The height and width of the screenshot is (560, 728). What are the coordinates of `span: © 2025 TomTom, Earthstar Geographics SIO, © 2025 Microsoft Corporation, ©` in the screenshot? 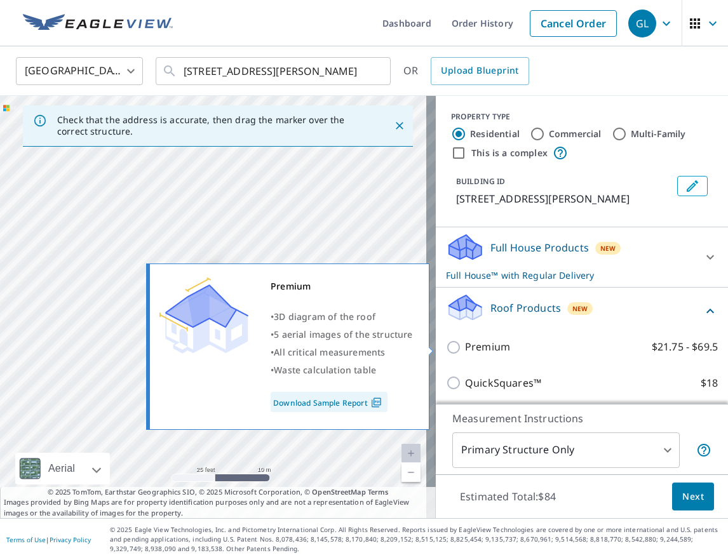 It's located at (218, 493).